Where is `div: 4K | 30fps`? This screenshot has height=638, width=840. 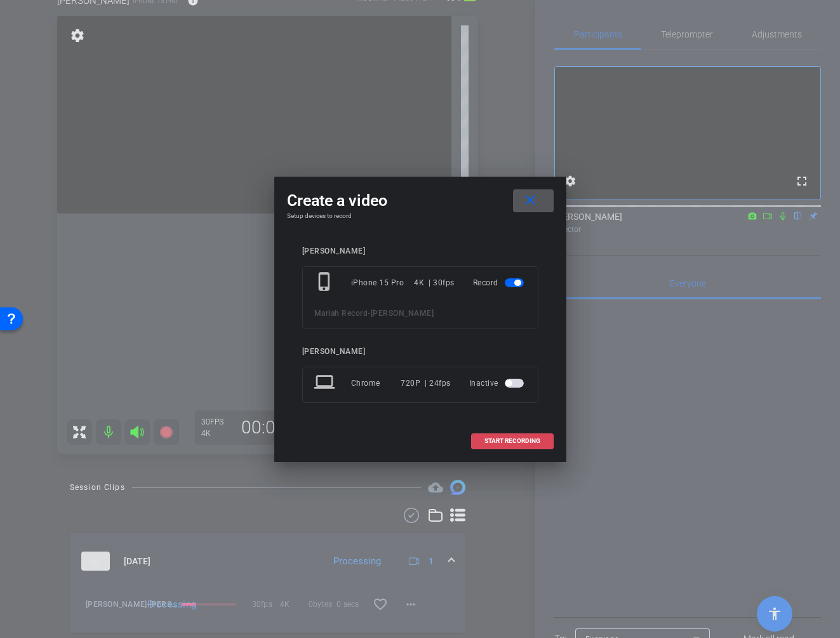 div: 4K | 30fps is located at coordinates (434, 283).